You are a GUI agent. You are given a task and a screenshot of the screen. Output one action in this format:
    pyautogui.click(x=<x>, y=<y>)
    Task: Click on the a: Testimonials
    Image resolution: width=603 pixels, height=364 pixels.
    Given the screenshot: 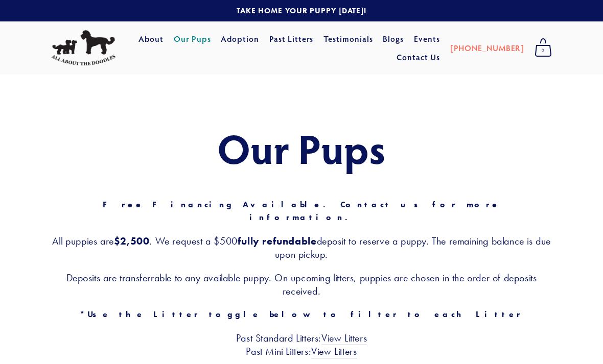 What is the action you would take?
    pyautogui.click(x=348, y=39)
    